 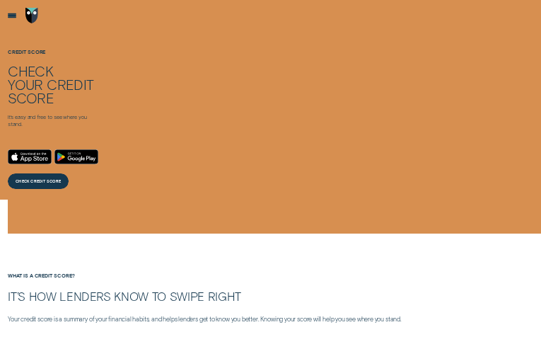 I want to click on h4: What is a Credit Score?, so click(x=271, y=275).